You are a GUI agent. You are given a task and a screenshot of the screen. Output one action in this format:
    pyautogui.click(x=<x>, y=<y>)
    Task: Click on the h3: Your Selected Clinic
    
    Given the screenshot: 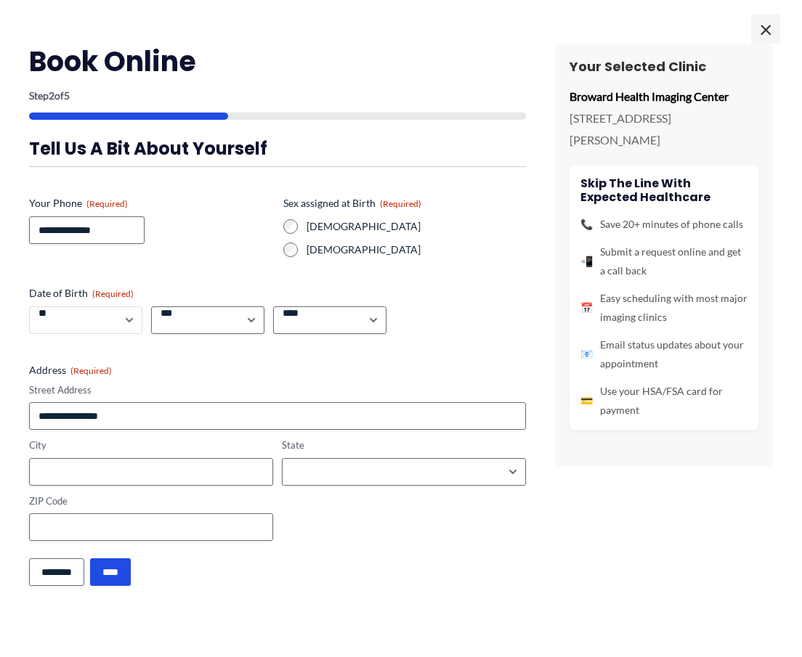 What is the action you would take?
    pyautogui.click(x=664, y=66)
    